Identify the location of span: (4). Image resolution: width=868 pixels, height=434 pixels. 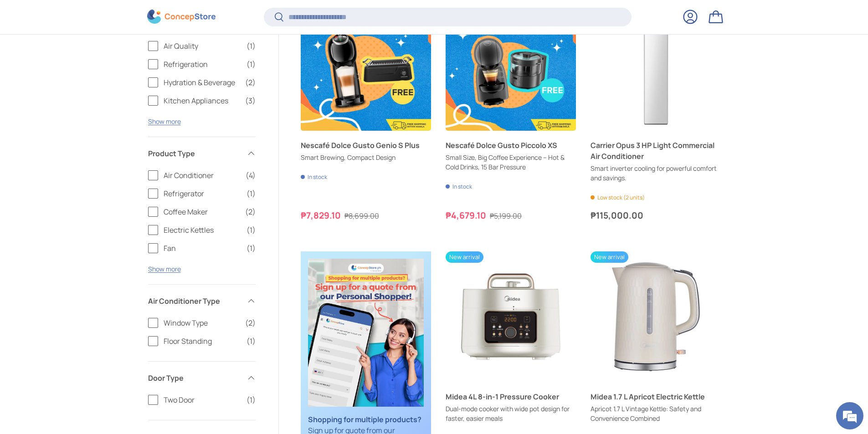
(251, 175).